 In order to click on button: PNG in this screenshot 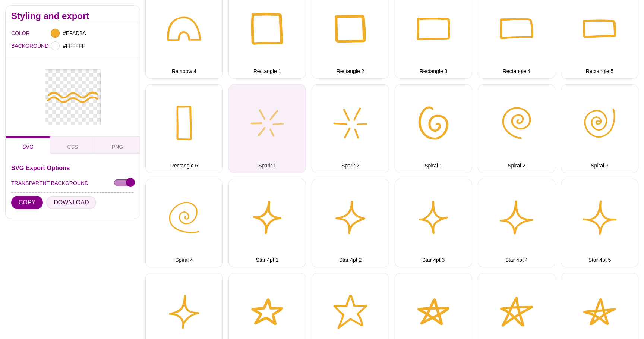, I will do `click(117, 145)`.